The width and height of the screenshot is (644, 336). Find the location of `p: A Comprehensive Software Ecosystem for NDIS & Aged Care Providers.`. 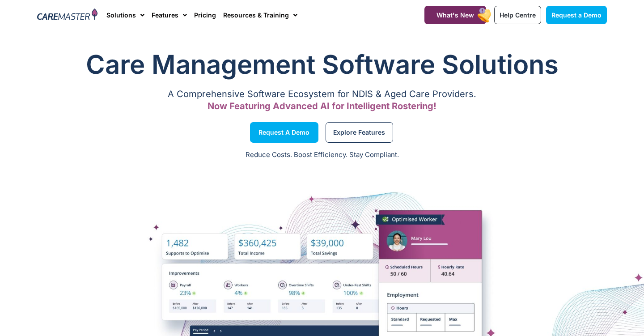

p: A Comprehensive Software Ecosystem for NDIS & Aged Care Providers. is located at coordinates (322, 94).